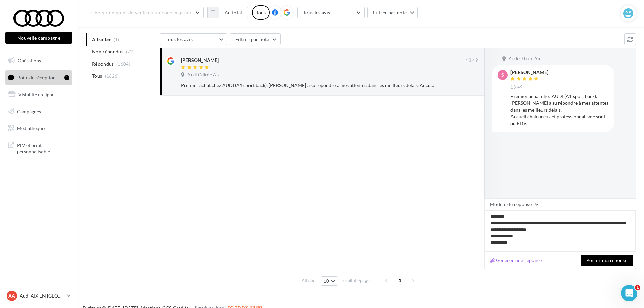 The height and width of the screenshot is (308, 644). I want to click on span: Médiathèque, so click(31, 128).